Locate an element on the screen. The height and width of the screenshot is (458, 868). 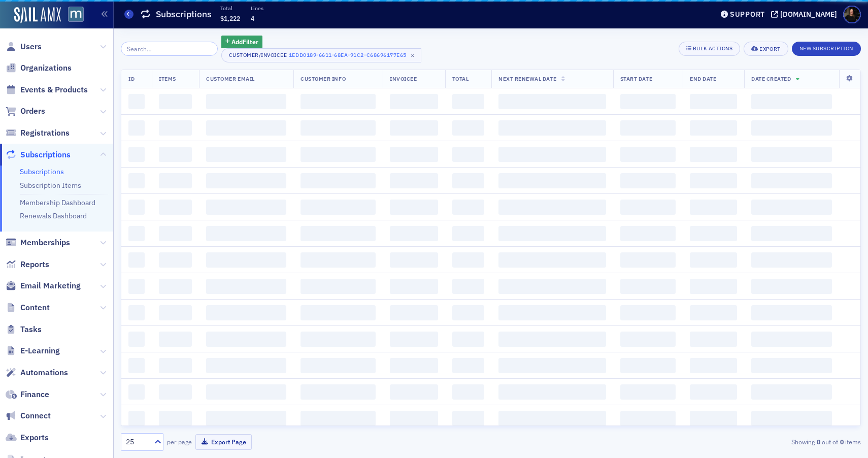
a: Registrations is located at coordinates (38, 133).